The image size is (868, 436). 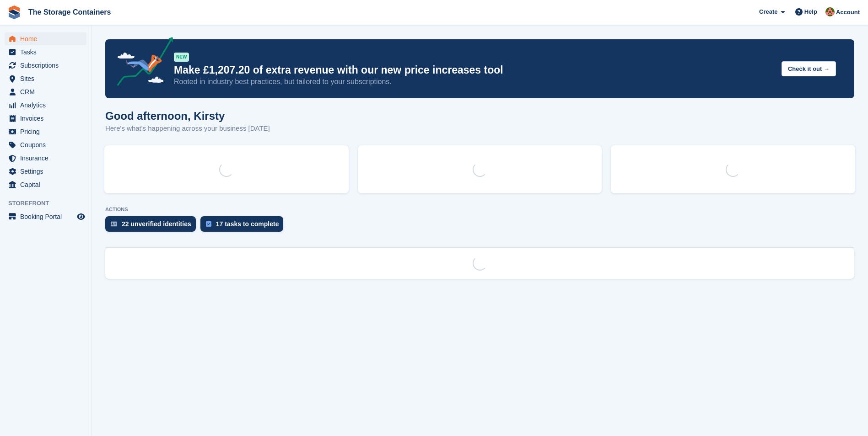 I want to click on span: Booking Portal, so click(x=48, y=217).